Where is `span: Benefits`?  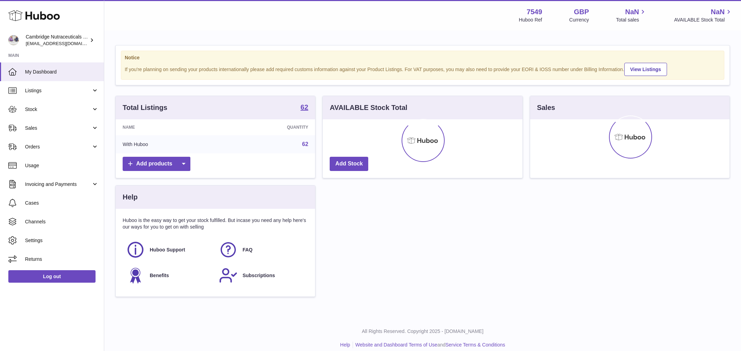 span: Benefits is located at coordinates (159, 276).